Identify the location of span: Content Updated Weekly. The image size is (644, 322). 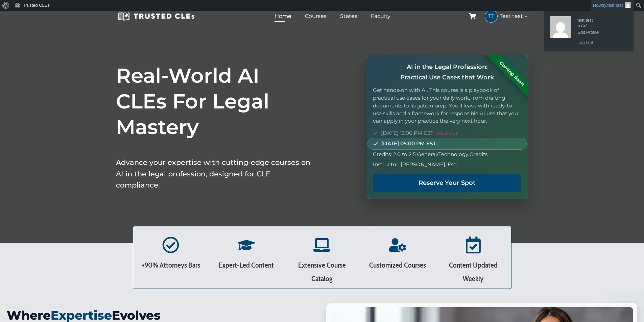
(473, 272).